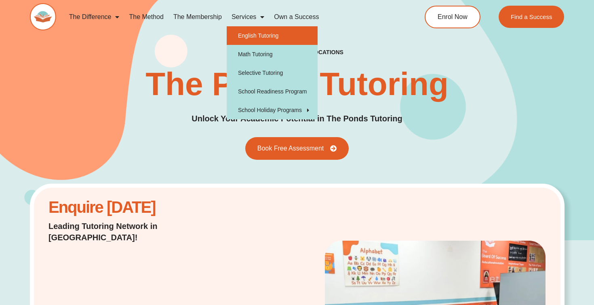 The image size is (594, 305). Describe the element at coordinates (272, 73) in the screenshot. I see `a: Selective Tutoring` at that location.